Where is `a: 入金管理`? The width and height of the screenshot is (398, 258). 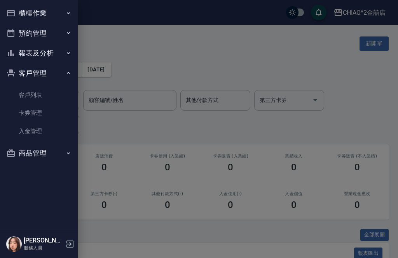 a: 入金管理 is located at coordinates (39, 131).